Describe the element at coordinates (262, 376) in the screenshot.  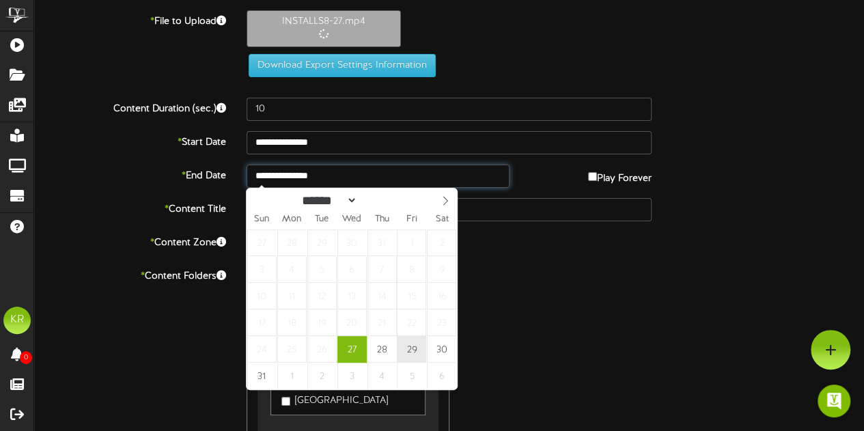
I see `span: August 31, 2025` at that location.